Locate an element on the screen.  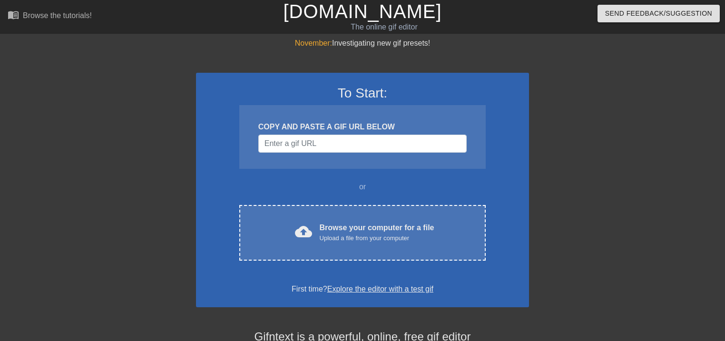
span: November: is located at coordinates (314, 43).